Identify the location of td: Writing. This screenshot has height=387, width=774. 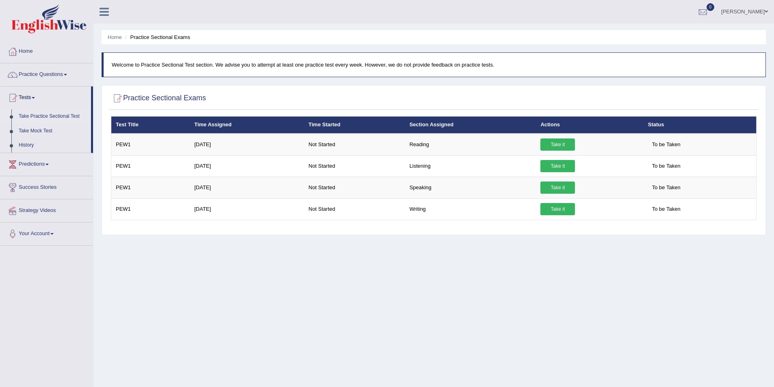
(470, 209).